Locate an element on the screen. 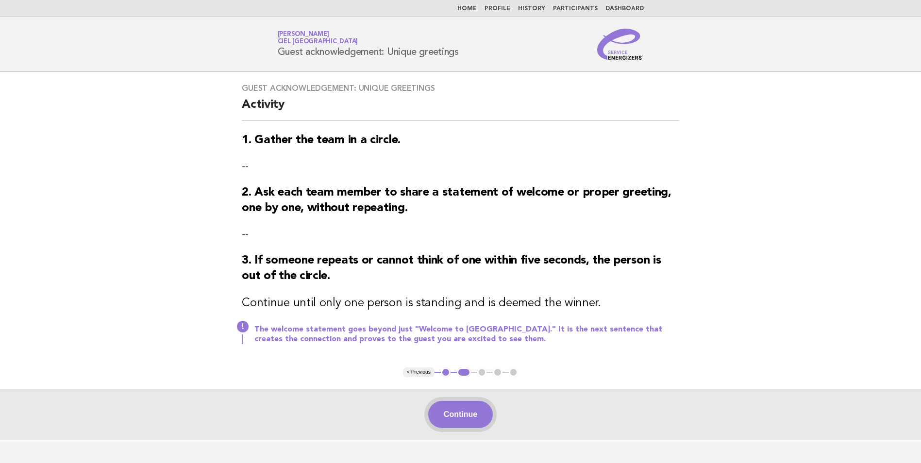 The width and height of the screenshot is (921, 463). h1: Guest acknowledgement: Unique greetings is located at coordinates (368, 44).